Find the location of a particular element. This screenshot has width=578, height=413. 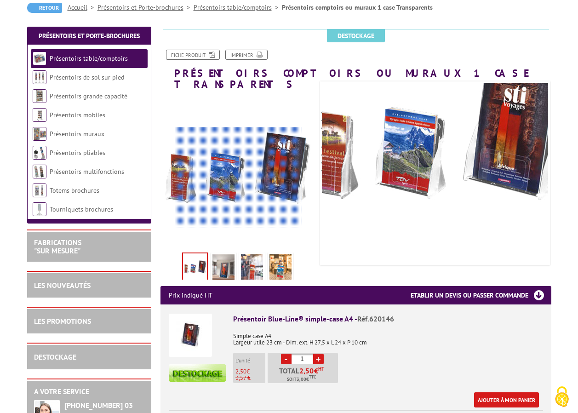

li: Présentoirs comptoirs ou muraux 1 case Transparents is located at coordinates (357, 7).